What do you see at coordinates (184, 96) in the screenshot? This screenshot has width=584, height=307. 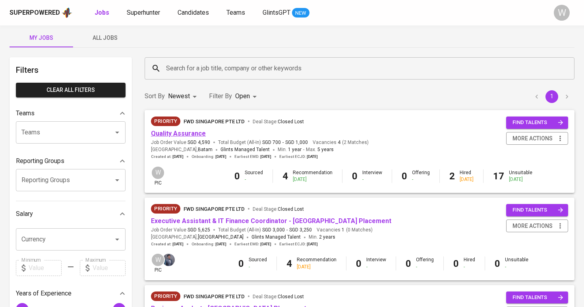 I see `div: Newest` at bounding box center [184, 96].